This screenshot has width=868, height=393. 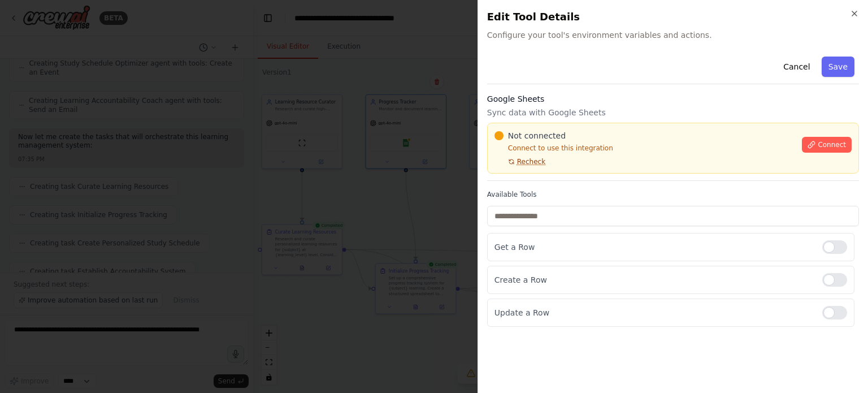 I want to click on span: Connect, so click(x=831, y=145).